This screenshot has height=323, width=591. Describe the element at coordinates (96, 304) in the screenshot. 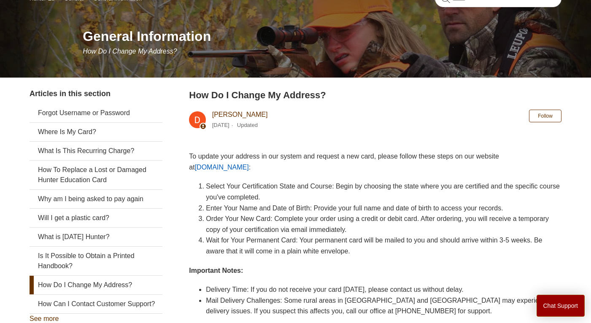

I see `a: How Can I Contact Customer Support?` at that location.